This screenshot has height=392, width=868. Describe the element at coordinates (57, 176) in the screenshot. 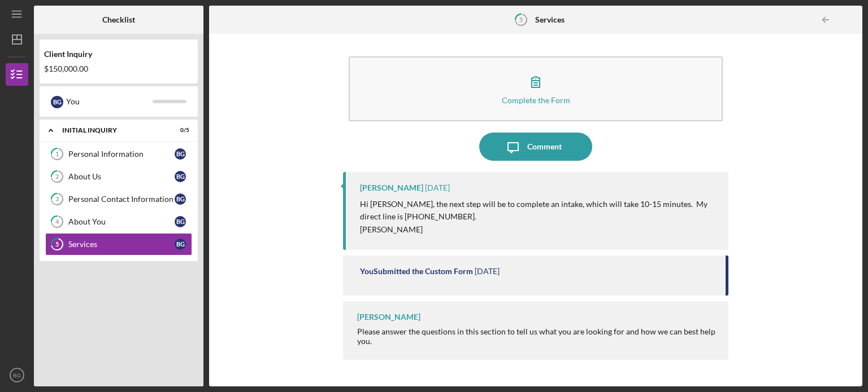

I see `tspan: 2` at that location.